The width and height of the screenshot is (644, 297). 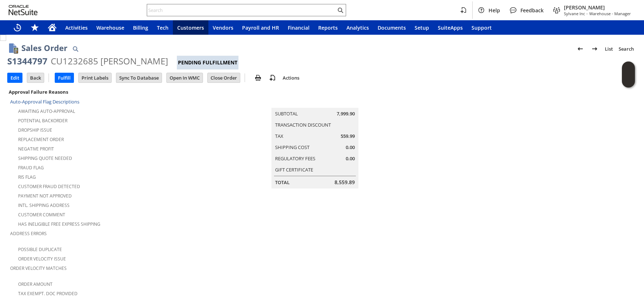 What do you see at coordinates (59, 224) in the screenshot?
I see `a: Has Ineligible Free Express Shipping` at bounding box center [59, 224].